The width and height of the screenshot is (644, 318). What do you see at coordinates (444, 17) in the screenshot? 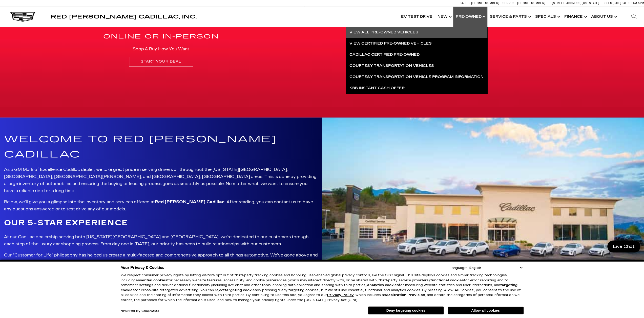
I see `a: New` at bounding box center [444, 17].